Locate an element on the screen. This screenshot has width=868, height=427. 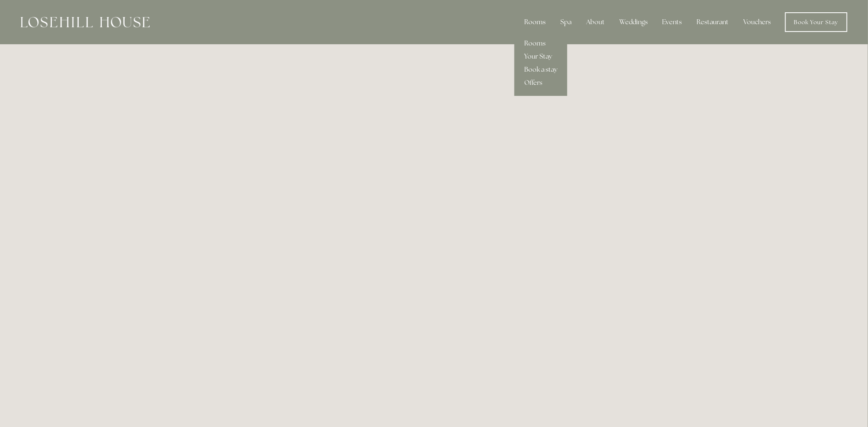
div: Spa is located at coordinates (566, 22).